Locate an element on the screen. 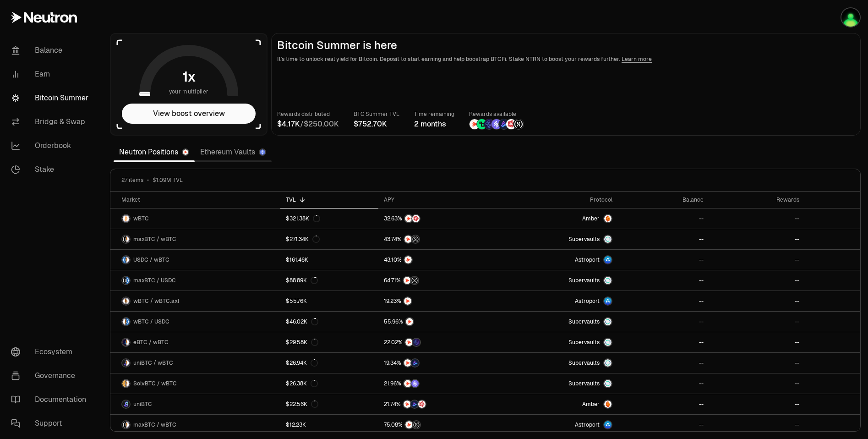 This screenshot has width=868, height=439. div: Protocol is located at coordinates (558, 200).